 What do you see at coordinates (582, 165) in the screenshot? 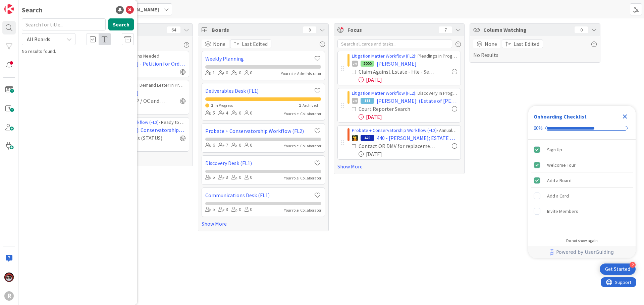
I see `div: Welcome Tour is complete.` at bounding box center [582, 165].